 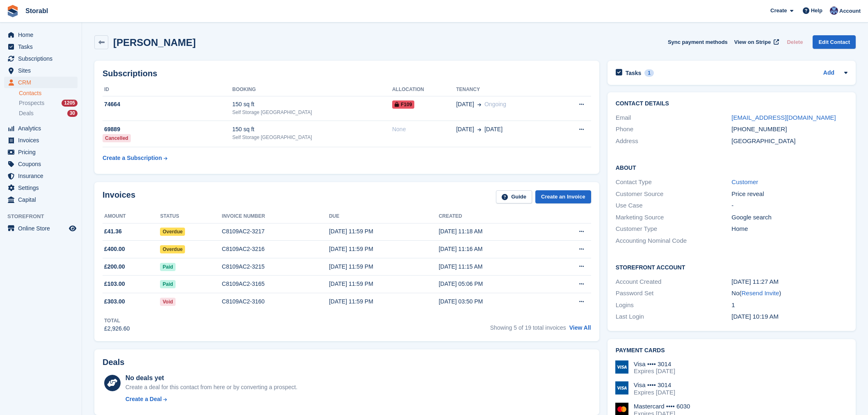 What do you see at coordinates (752, 42) in the screenshot?
I see `span: View on Stripe` at bounding box center [752, 42].